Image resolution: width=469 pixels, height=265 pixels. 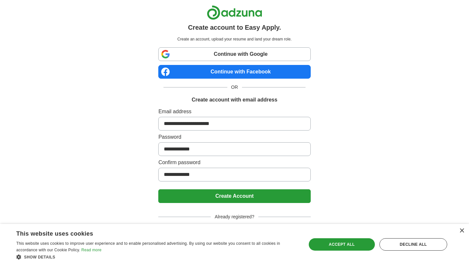 What do you see at coordinates (234, 72) in the screenshot?
I see `a: Continue with Facebook` at bounding box center [234, 72].